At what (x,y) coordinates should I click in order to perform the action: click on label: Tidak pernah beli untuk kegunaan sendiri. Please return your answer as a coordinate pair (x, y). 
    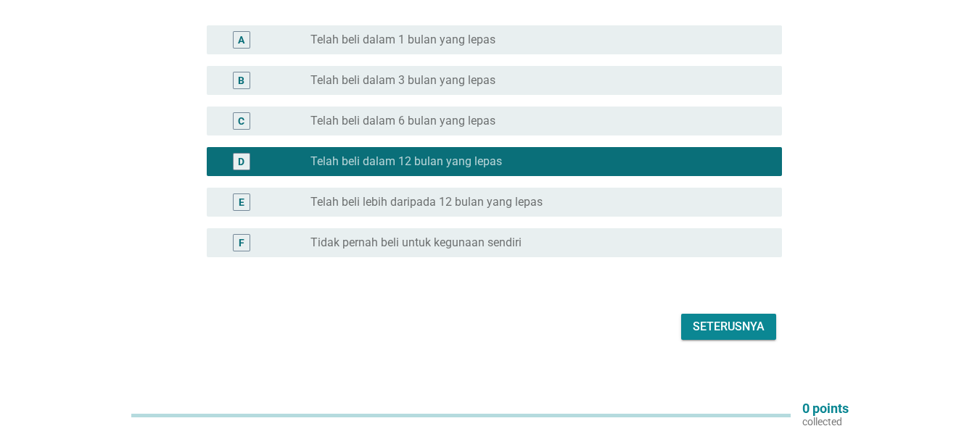
    Looking at the image, I should click on (416, 242).